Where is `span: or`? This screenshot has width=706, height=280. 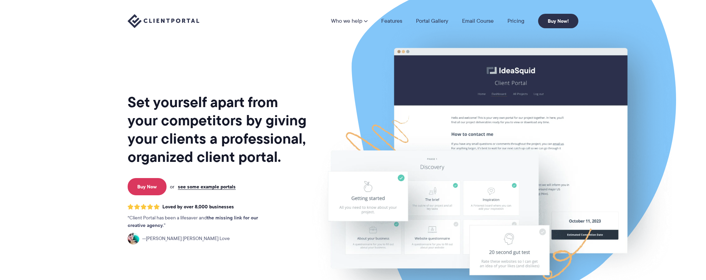
span: or is located at coordinates (172, 186).